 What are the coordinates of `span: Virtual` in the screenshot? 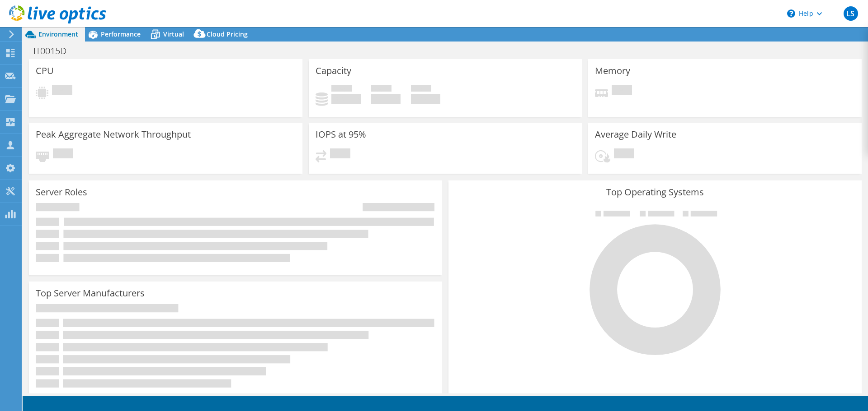 It's located at (174, 34).